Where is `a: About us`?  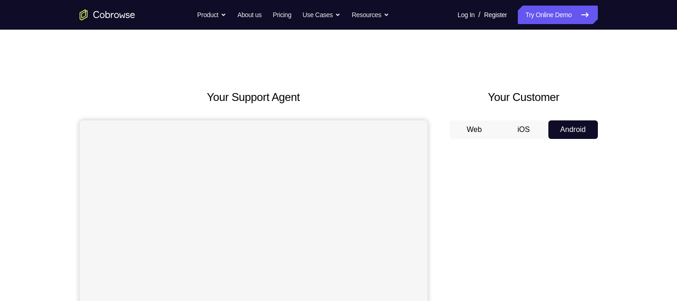 a: About us is located at coordinates (249, 15).